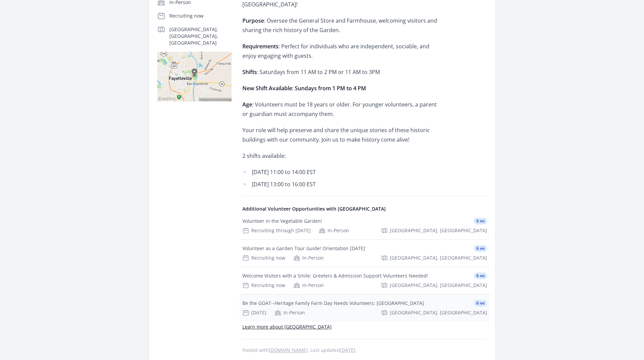 The image size is (644, 360). Describe the element at coordinates (365, 351) in the screenshot. I see `p: Posted with . Last updated .` at that location.